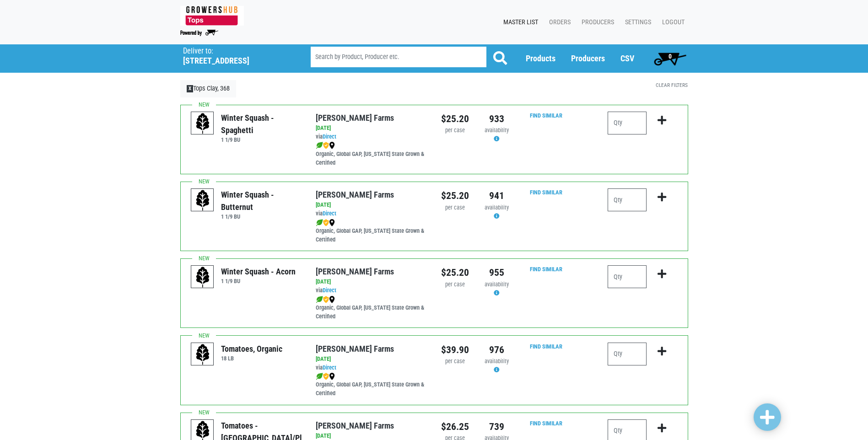  I want to click on div: Tomatoes, Organic, so click(252, 349).